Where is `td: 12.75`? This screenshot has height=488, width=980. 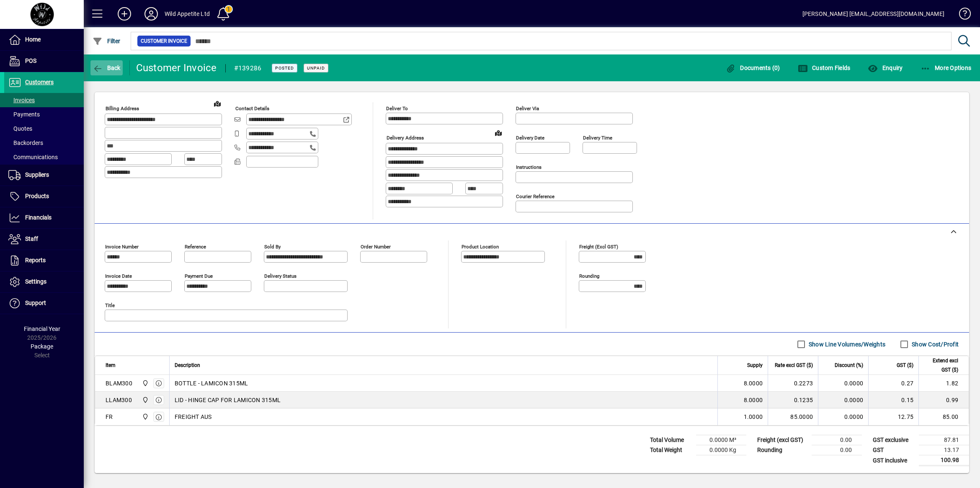 td: 12.75 is located at coordinates (893, 417).